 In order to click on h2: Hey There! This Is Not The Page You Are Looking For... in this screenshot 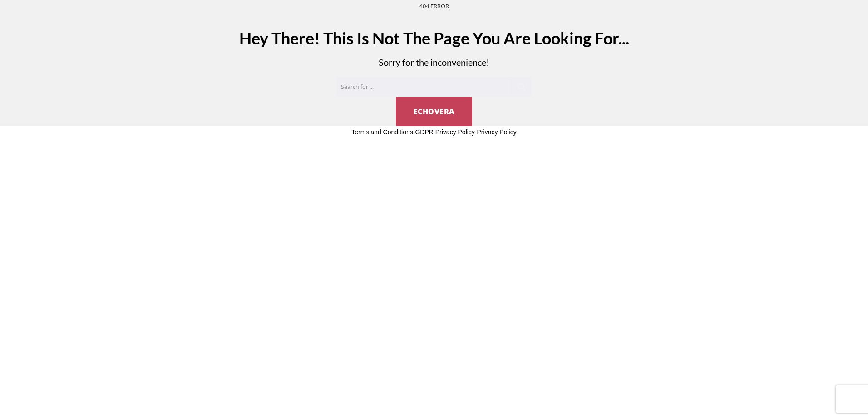, I will do `click(434, 38)`.